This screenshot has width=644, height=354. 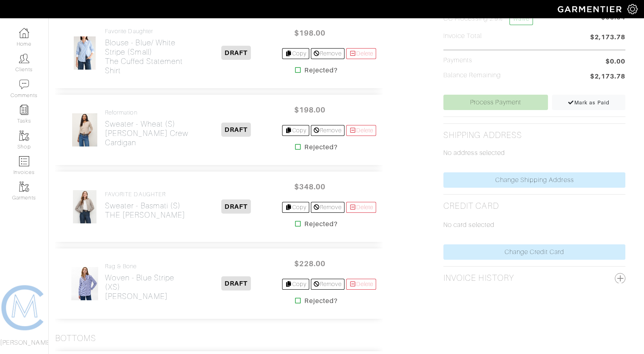 I want to click on img: gear-icon-white-bd11855cb880d31180b6d7d6211b90ccbf57a29d726f0c71d8c61bd08dd39cc2.png, so click(x=632, y=9).